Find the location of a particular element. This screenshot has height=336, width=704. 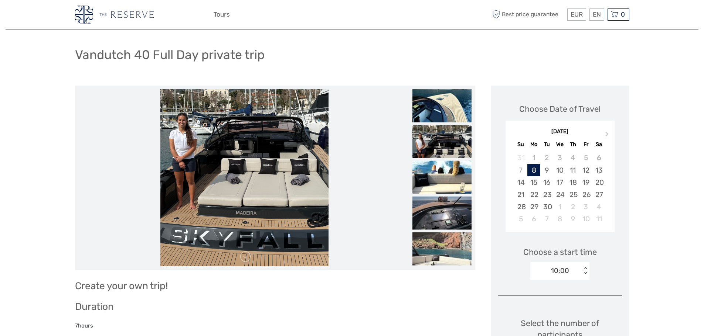

div: Not available Friday, September 5th, 2025 is located at coordinates (585, 158).